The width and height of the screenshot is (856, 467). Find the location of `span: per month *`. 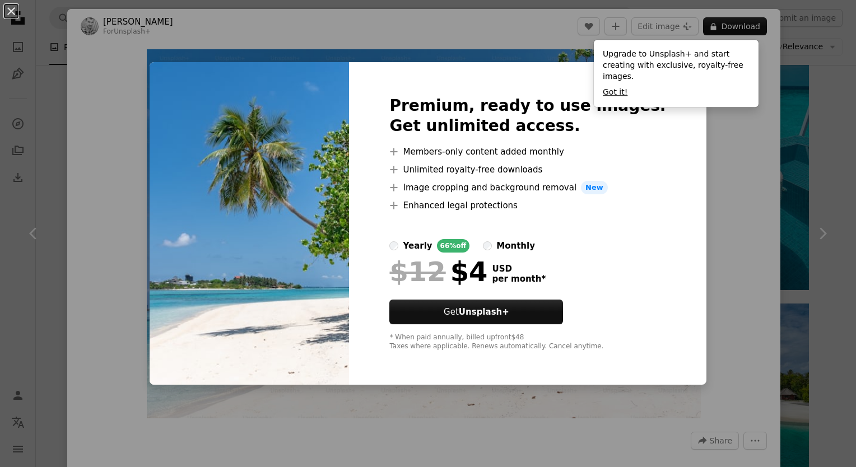

span: per month * is located at coordinates (519, 279).